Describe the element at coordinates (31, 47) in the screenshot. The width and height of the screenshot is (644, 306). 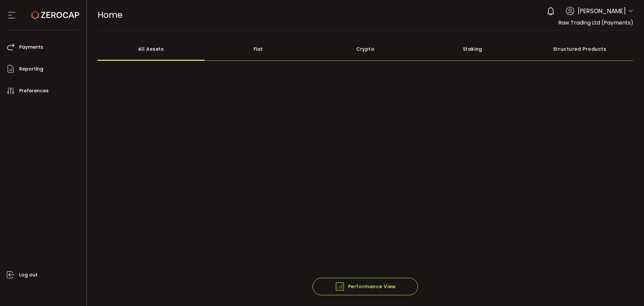
I see `span: Payments` at that location.